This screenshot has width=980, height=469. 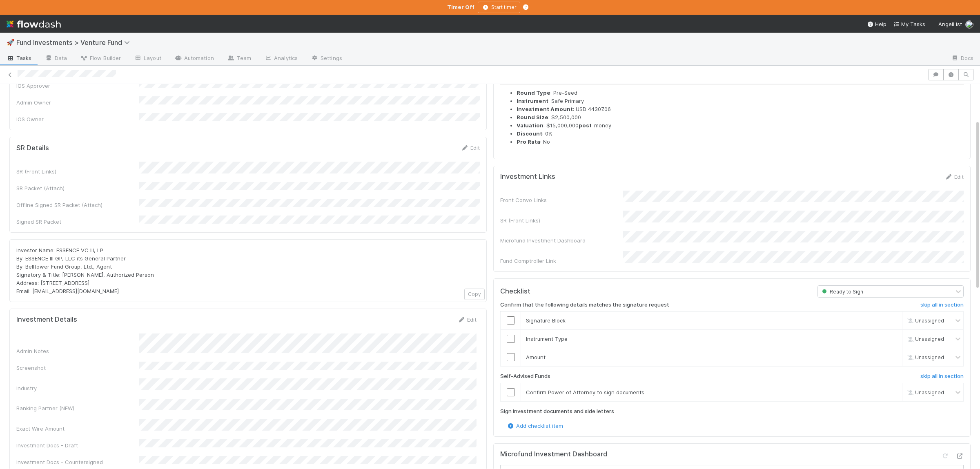 I want to click on span: Tasks, so click(x=19, y=58).